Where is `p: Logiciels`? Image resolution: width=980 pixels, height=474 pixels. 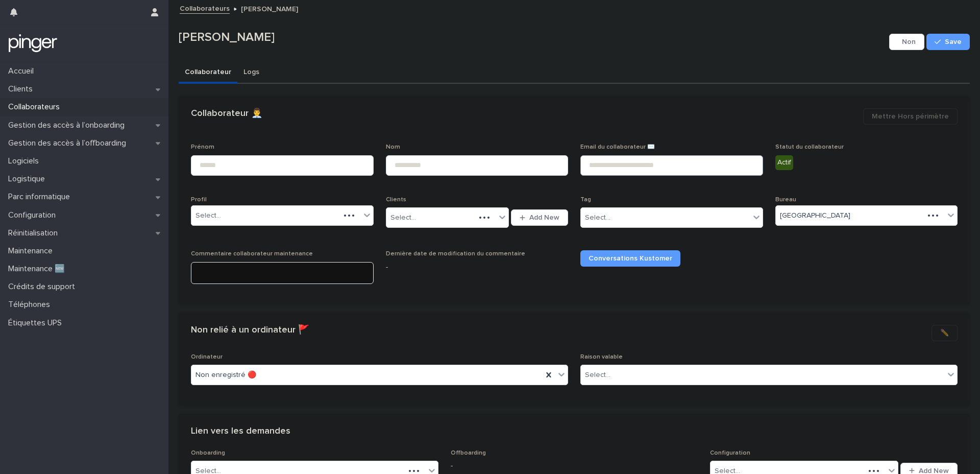 p: Logiciels is located at coordinates (26, 161).